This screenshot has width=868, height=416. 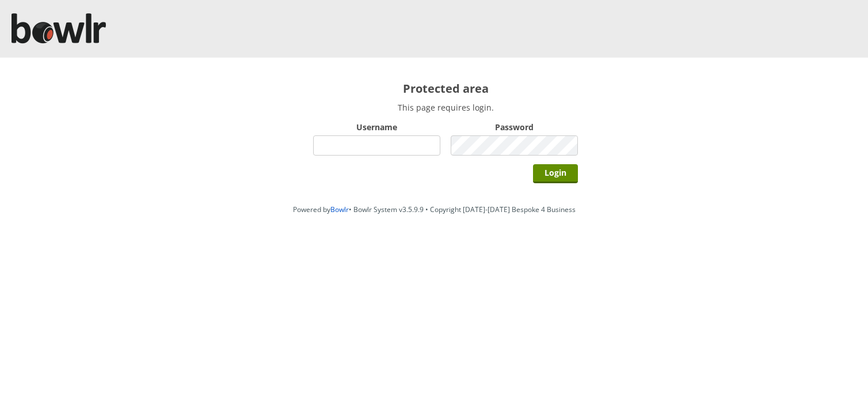 I want to click on h2: Protected area, so click(x=445, y=88).